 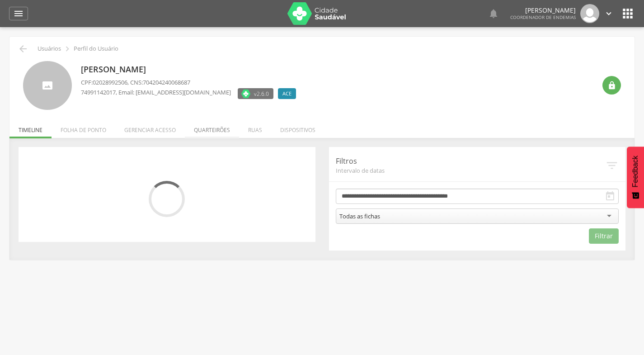 What do you see at coordinates (191, 82) in the screenshot?
I see `p: CPF: , CNS:` at bounding box center [191, 82].